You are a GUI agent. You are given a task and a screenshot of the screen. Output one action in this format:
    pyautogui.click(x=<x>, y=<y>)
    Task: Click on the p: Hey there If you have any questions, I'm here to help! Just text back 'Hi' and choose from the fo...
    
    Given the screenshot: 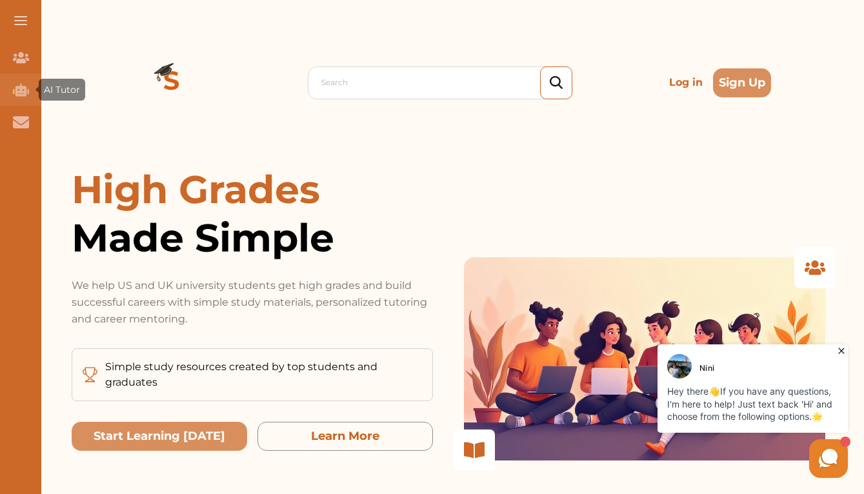 What is the action you would take?
    pyautogui.click(x=198, y=63)
    